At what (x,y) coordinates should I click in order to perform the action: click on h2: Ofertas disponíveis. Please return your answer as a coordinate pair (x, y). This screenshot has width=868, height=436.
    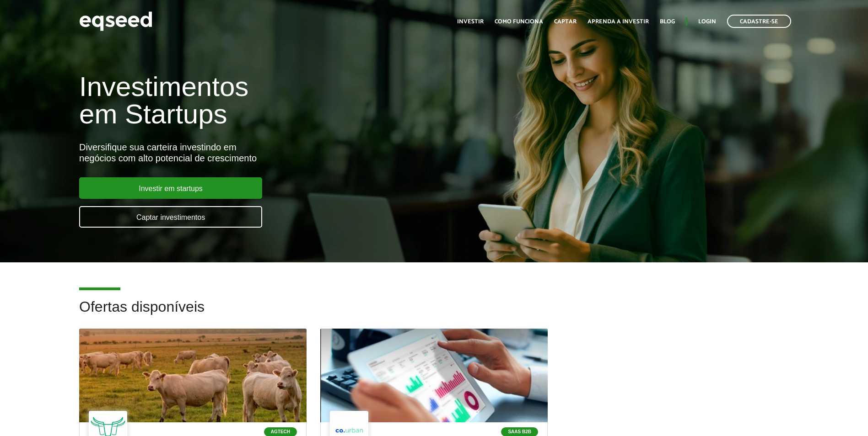
    Looking at the image, I should click on (433, 313).